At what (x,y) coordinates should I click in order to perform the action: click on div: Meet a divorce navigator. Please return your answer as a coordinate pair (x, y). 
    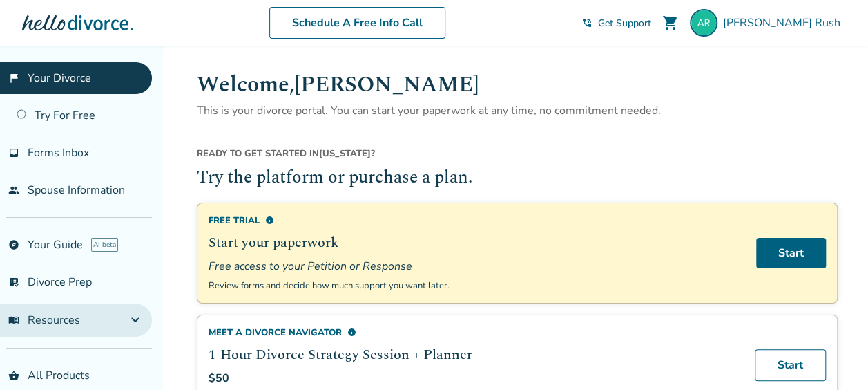
    Looking at the image, I should click on (473, 332).